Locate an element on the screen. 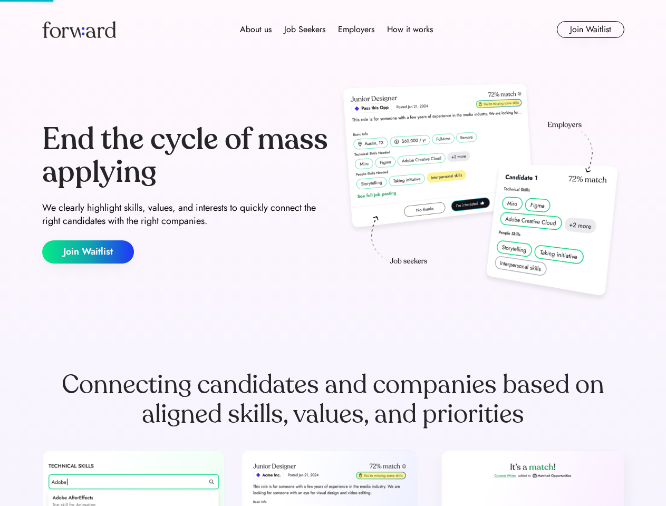 Image resolution: width=666 pixels, height=506 pixels. div: About us is located at coordinates (256, 30).